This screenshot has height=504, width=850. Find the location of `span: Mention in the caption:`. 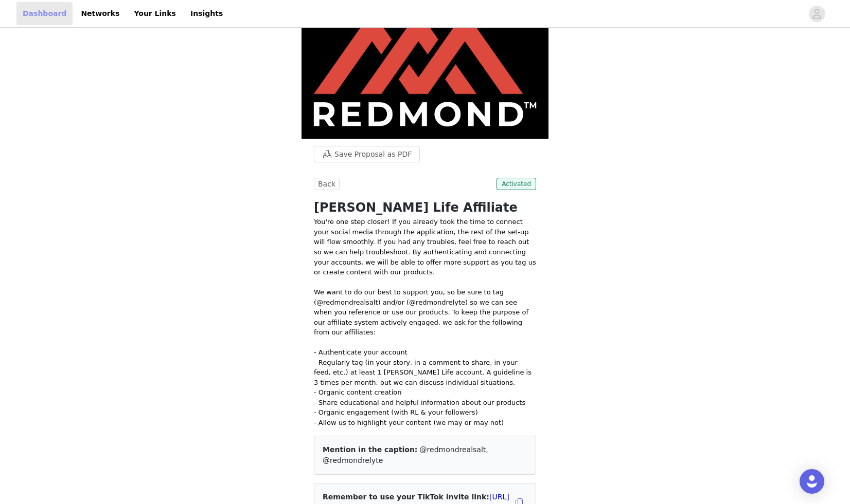

span: Mention in the caption: is located at coordinates (370, 450).